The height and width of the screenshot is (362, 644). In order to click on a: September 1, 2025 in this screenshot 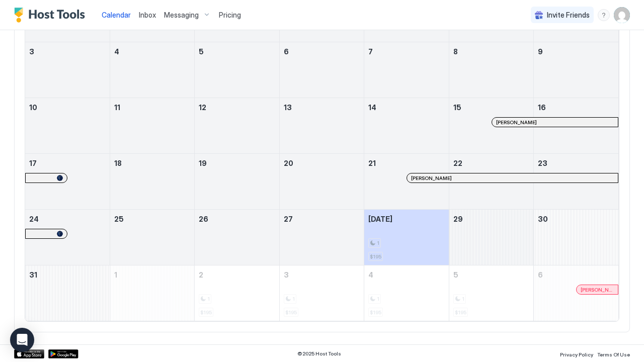, I will do `click(152, 275)`.